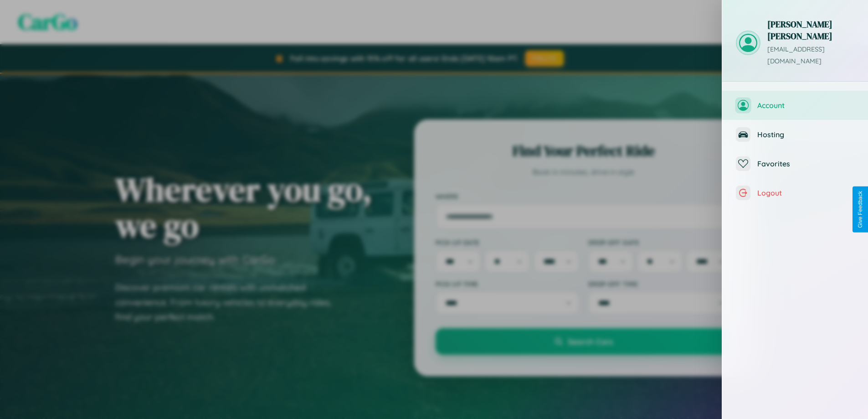 Image resolution: width=868 pixels, height=419 pixels. What do you see at coordinates (795, 134) in the screenshot?
I see `button: Hosting` at bounding box center [795, 134].